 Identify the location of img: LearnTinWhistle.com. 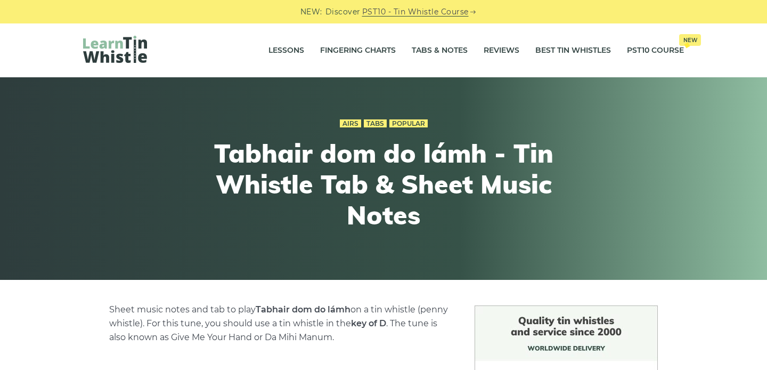
(115, 49).